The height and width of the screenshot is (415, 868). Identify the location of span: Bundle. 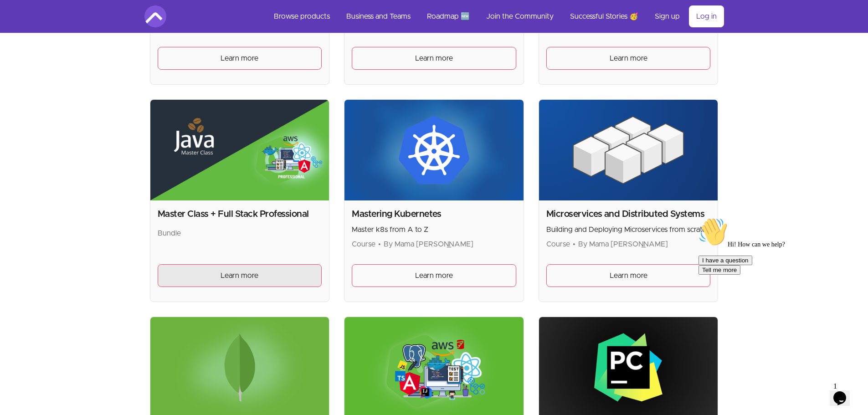
(169, 233).